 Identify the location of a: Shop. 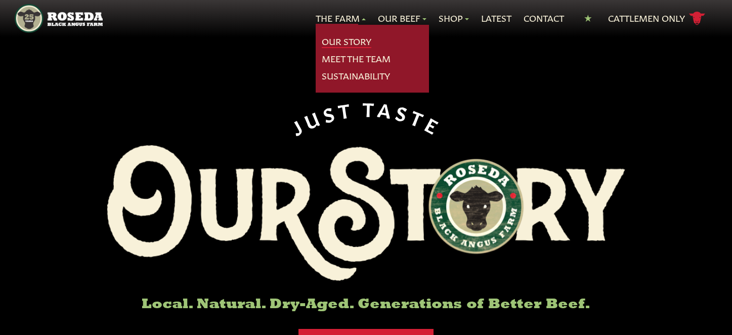
(454, 18).